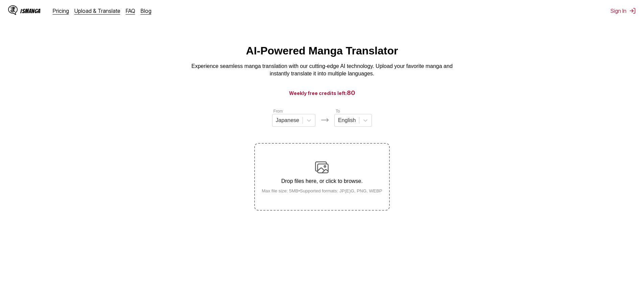 Image resolution: width=644 pixels, height=308 pixels. Describe the element at coordinates (322, 70) in the screenshot. I see `p: Experience seamless manga translation with our cutting-edge AI technology. Upload your favorite m...` at that location.